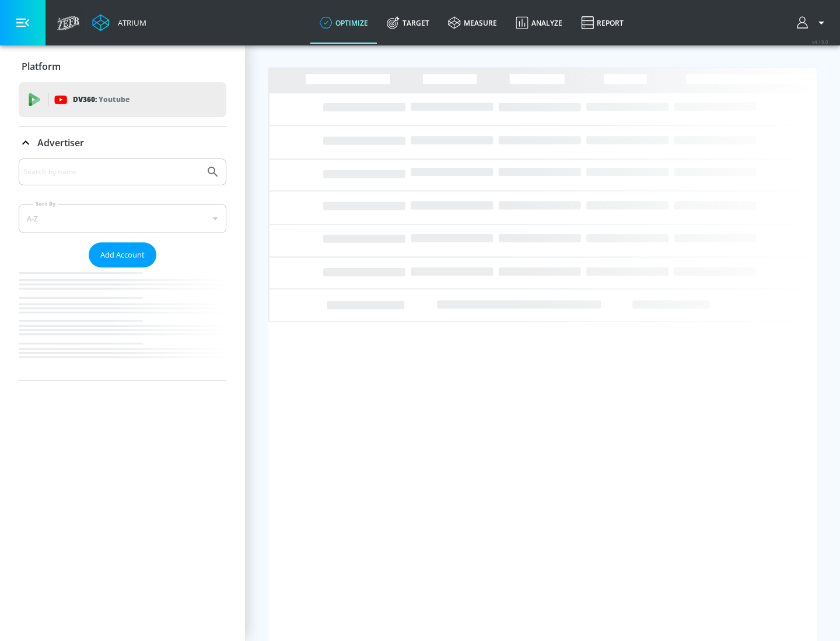 This screenshot has height=641, width=840. I want to click on p: Platform, so click(41, 67).